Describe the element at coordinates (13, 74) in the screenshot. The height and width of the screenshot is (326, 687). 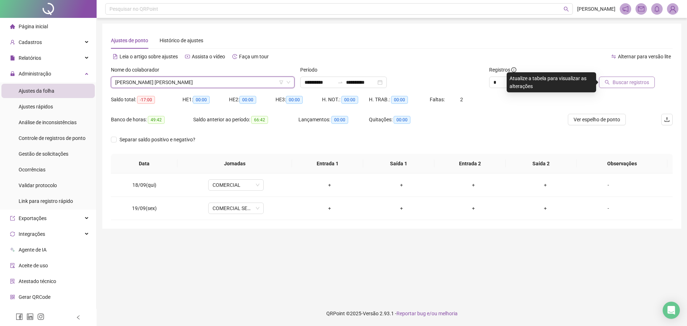
I see `span: lock` at that location.